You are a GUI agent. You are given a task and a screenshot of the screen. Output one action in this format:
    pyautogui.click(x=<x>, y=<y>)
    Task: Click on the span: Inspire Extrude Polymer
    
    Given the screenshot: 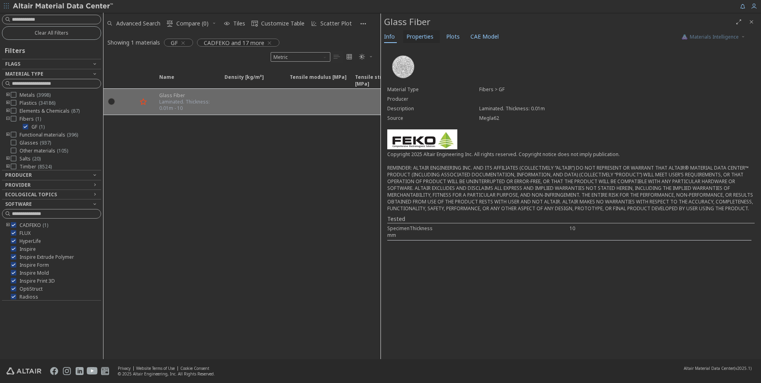 What is the action you would take?
    pyautogui.click(x=47, y=257)
    